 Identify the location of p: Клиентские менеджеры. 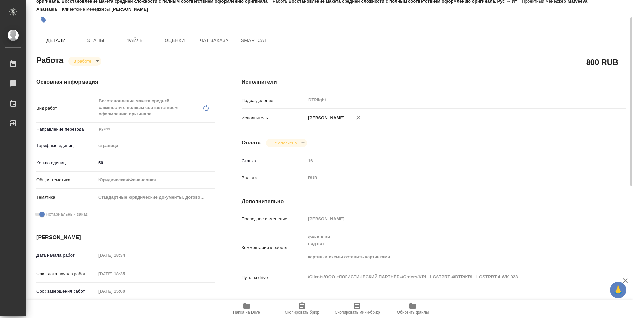
(87, 9).